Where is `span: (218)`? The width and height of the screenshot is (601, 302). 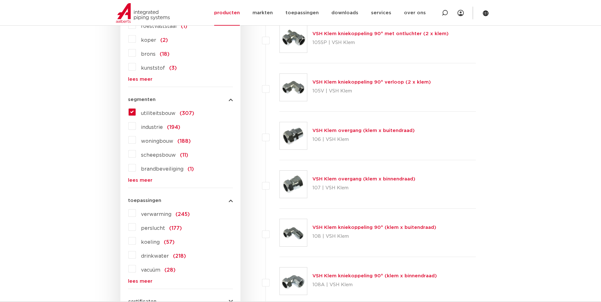
span: (218) is located at coordinates (179, 256).